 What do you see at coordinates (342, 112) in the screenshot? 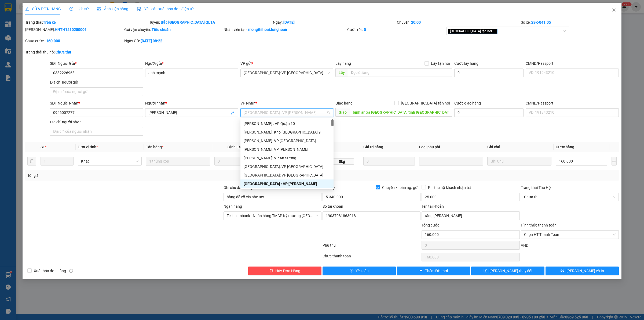
I see `span: Giao` at bounding box center [342, 112].